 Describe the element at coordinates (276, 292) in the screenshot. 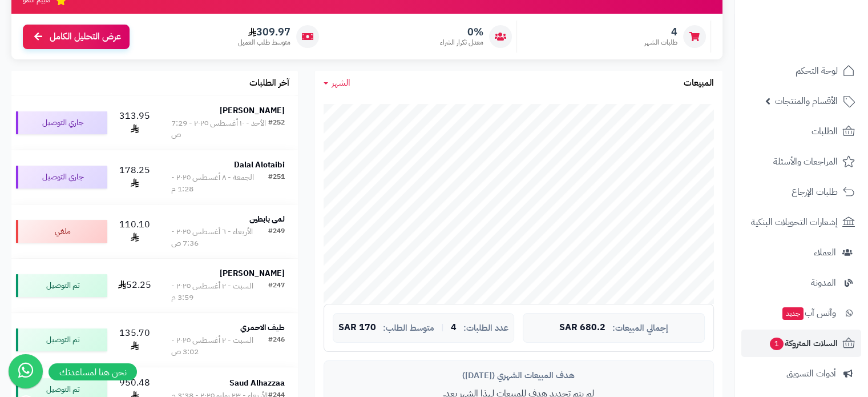

I see `div: #247` at that location.